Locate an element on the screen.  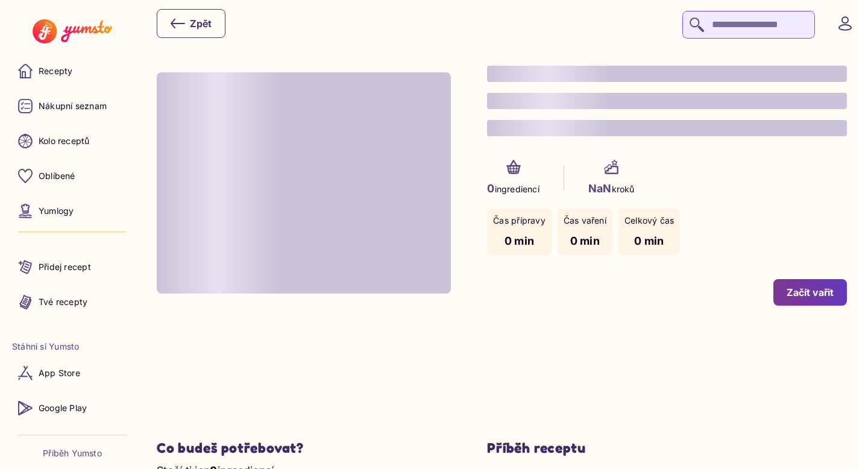
p: Přidej recept is located at coordinates (64, 267).